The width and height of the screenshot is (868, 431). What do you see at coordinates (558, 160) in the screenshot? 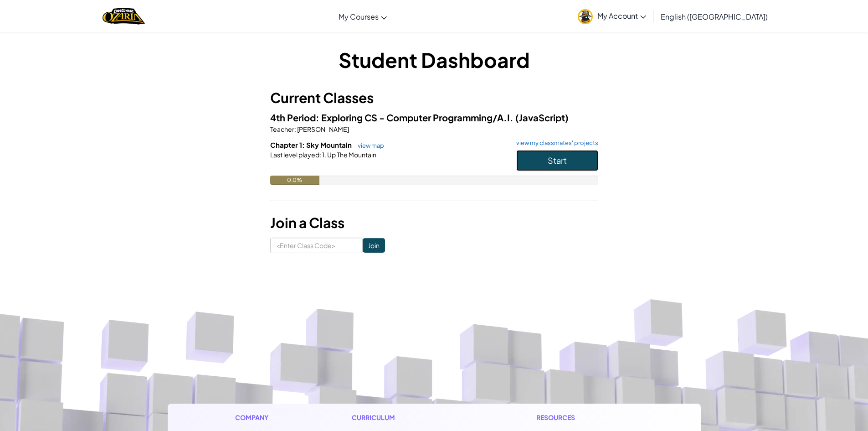
I see `button: Start` at bounding box center [558, 160].